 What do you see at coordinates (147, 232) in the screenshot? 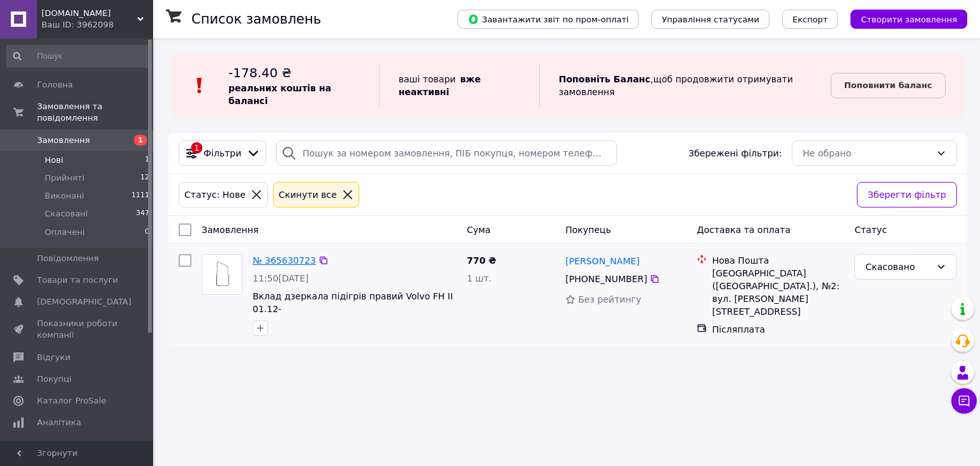
I see `span: 0` at bounding box center [147, 232].